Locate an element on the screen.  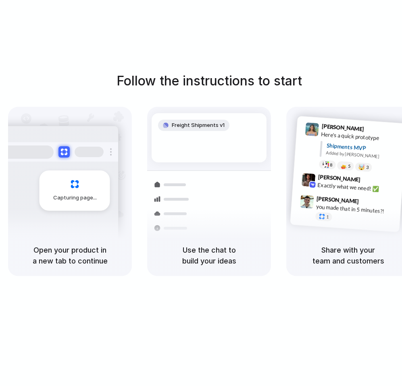
span: 9:42 AM is located at coordinates (371, 181).